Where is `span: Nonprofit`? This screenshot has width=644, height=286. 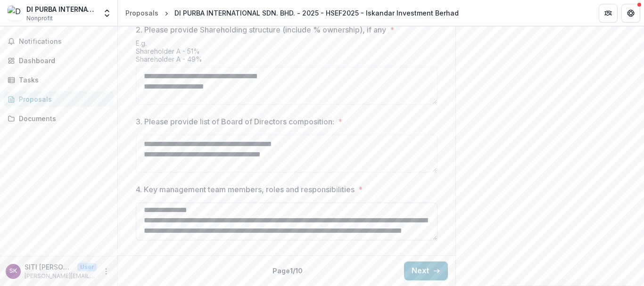
span: Nonprofit is located at coordinates (39, 19).